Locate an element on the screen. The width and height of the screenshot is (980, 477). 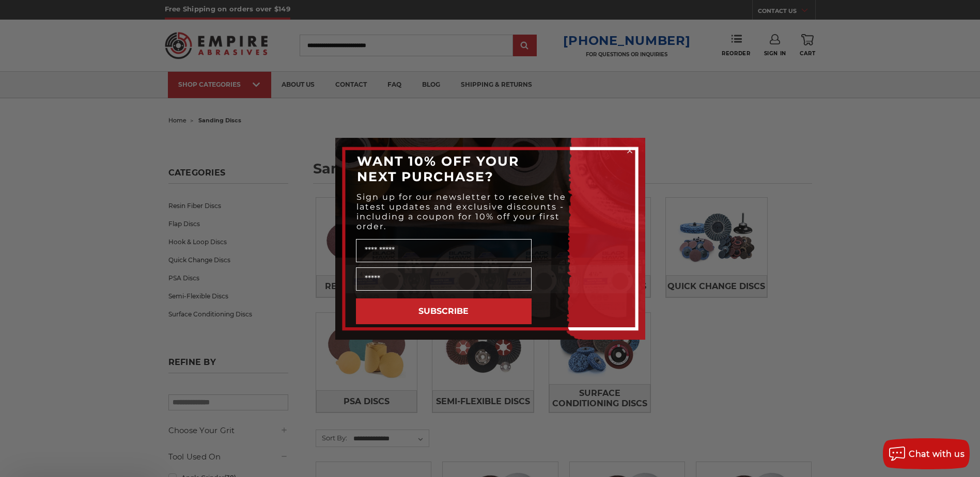
span: WANT 10% OFF YOUR NEXT PURCHASE? is located at coordinates (438, 169).